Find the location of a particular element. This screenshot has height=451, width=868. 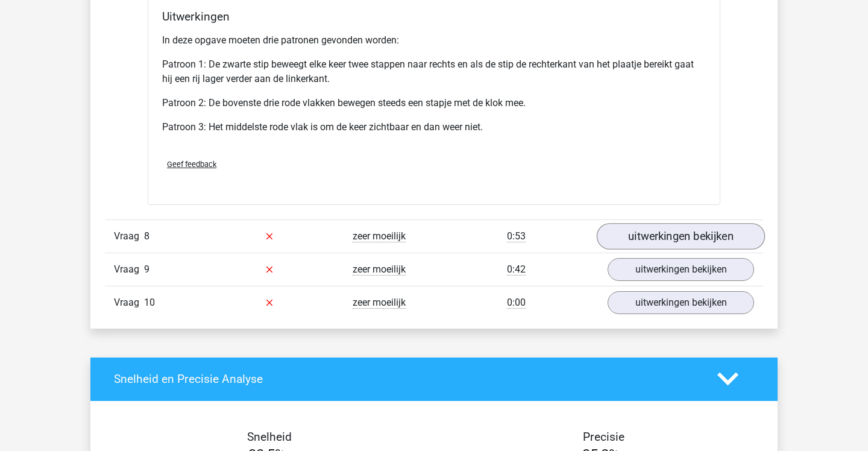

span: 0:53 is located at coordinates (516, 236).